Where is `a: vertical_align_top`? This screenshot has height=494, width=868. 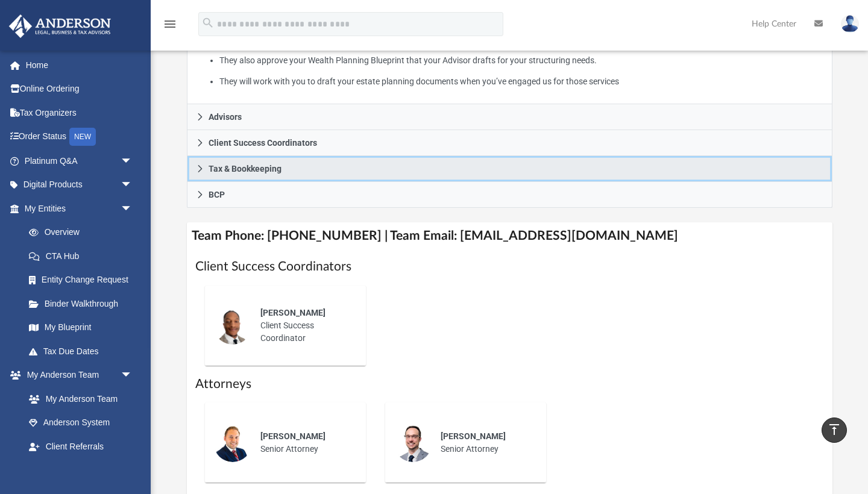 a: vertical_align_top is located at coordinates (834, 430).